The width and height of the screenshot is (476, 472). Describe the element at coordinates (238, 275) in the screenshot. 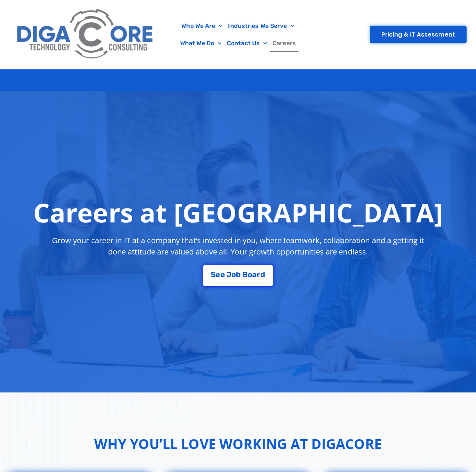

I see `a: See Job Board` at that location.